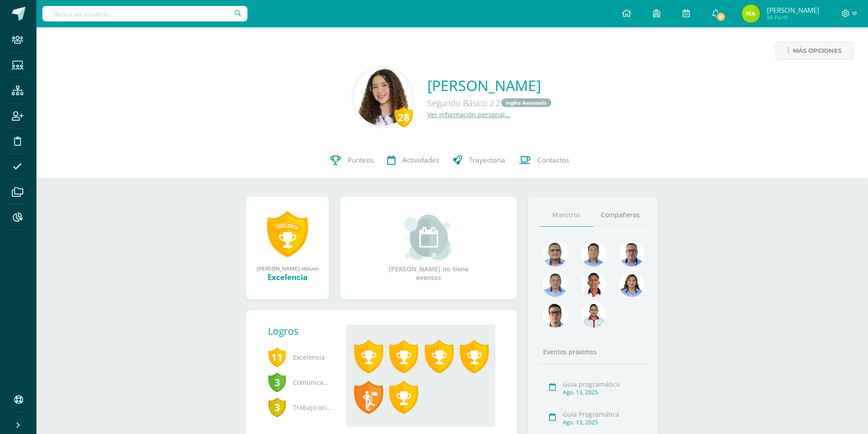  I want to click on img: 2ac039123ac5bd71a02663c3aa063ac8.png, so click(593, 254).